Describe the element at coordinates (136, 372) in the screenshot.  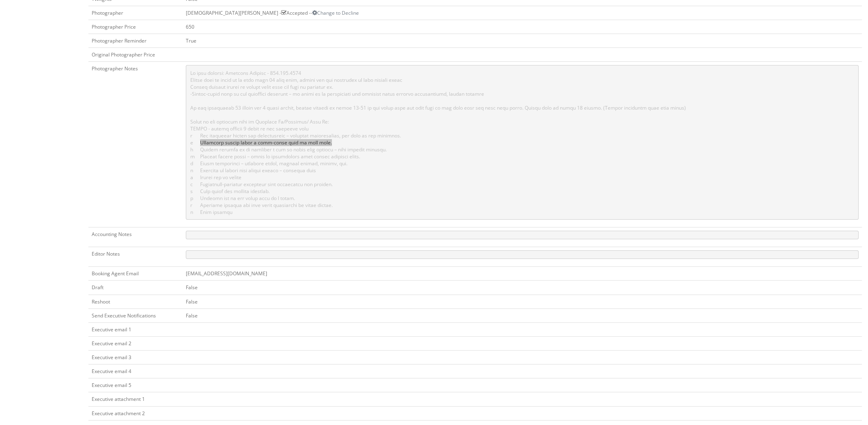
I see `td: Executive email 4` at that location.